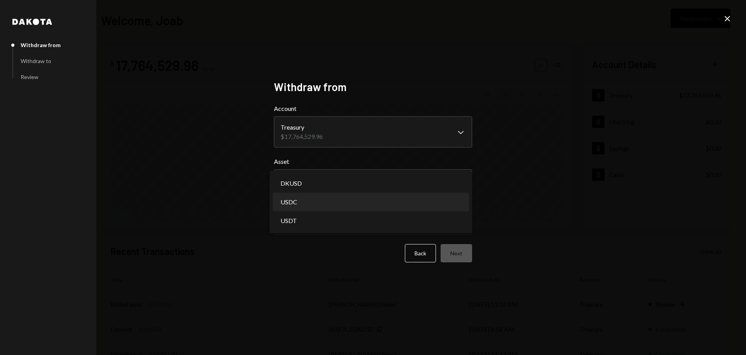 This screenshot has height=355, width=746. Describe the element at coordinates (291, 183) in the screenshot. I see `span: DKUSD` at that location.